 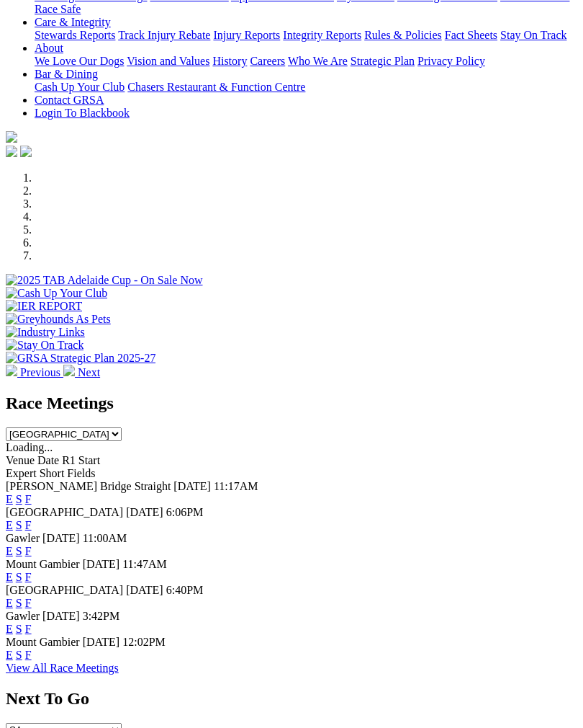 I want to click on img: chevron-left-pager-white.svg, so click(x=11, y=370).